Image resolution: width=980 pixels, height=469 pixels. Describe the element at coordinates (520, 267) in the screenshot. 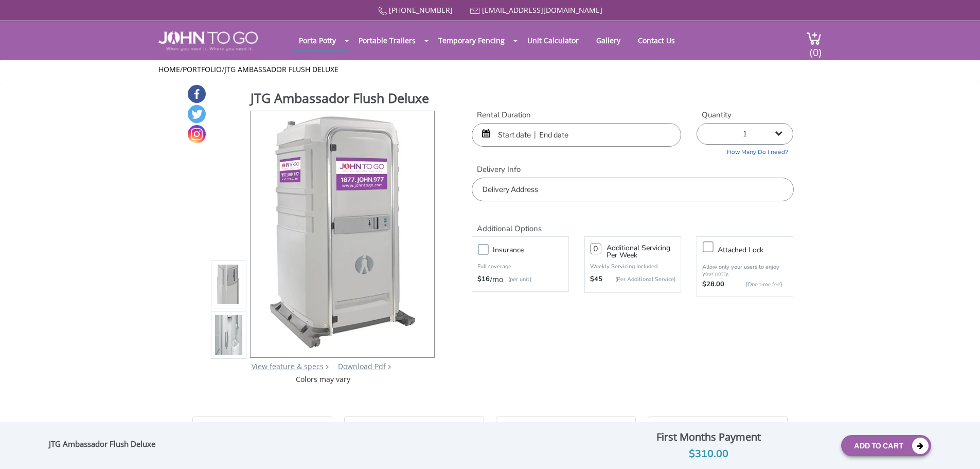

I see `p: Full coverage` at that location.